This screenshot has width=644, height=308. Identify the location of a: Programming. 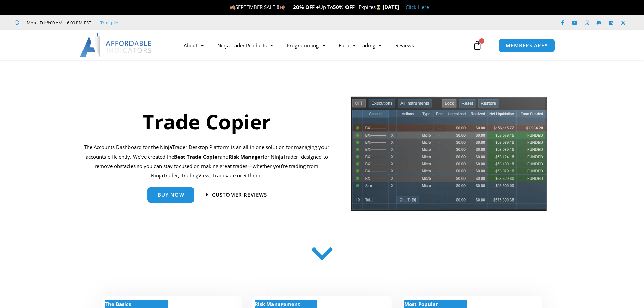
(306, 46).